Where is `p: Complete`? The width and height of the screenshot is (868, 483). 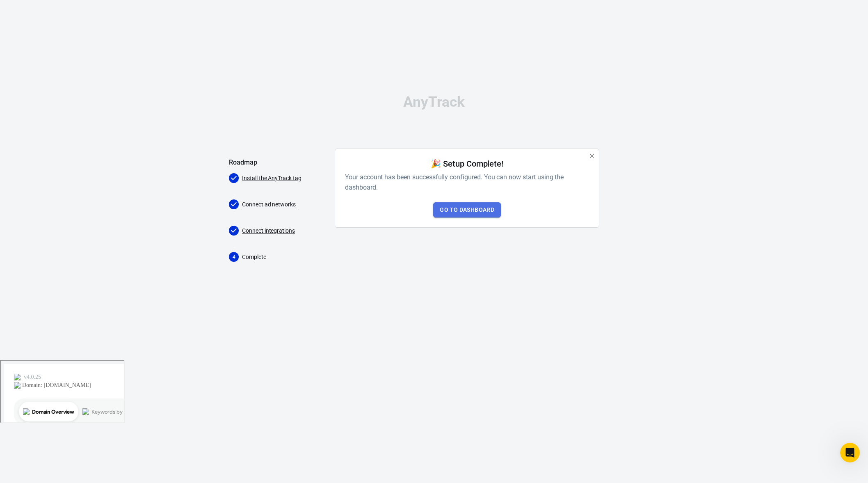 p: Complete is located at coordinates (285, 257).